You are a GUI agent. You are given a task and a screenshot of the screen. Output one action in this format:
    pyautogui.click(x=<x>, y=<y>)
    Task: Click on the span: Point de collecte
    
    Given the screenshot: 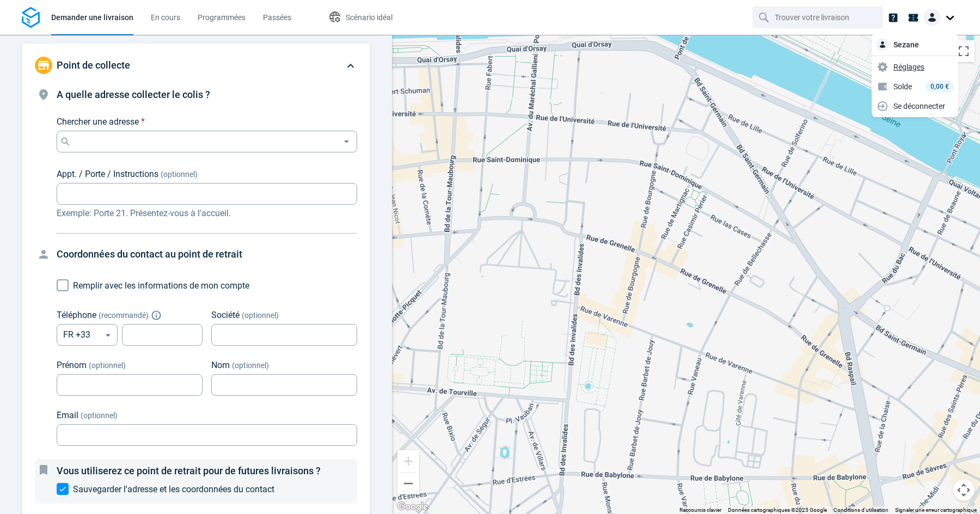 What is the action you would take?
    pyautogui.click(x=93, y=65)
    